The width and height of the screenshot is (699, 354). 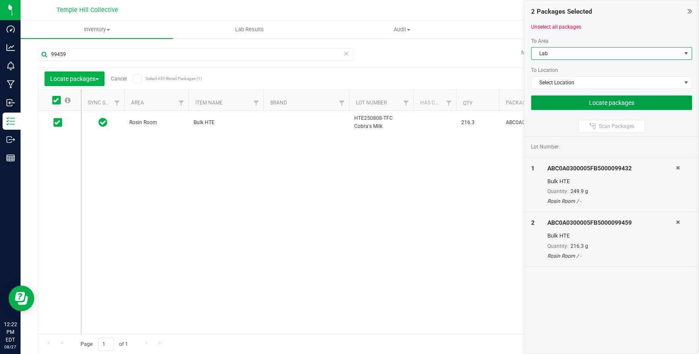 I want to click on span: Inventory, so click(x=97, y=30).